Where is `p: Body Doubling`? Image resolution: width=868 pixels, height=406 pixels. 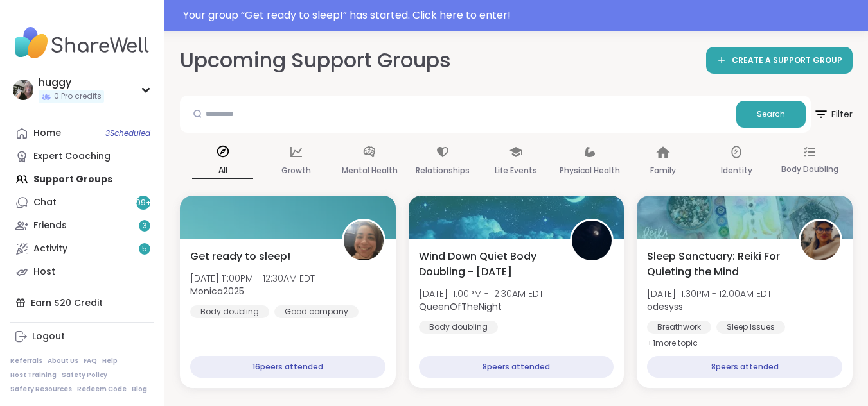 p: Body Doubling is located at coordinates (809, 169).